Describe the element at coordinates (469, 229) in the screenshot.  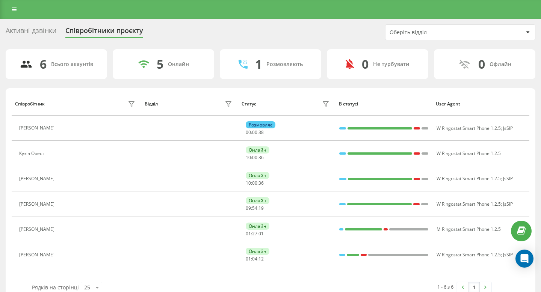
I see `span: M Ringostat Smart Phone 1.2.5` at that location.